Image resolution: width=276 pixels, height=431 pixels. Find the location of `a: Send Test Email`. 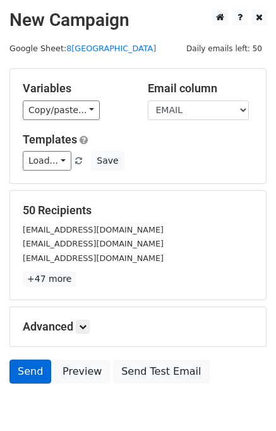

a: Send Test Email is located at coordinates (161, 372).